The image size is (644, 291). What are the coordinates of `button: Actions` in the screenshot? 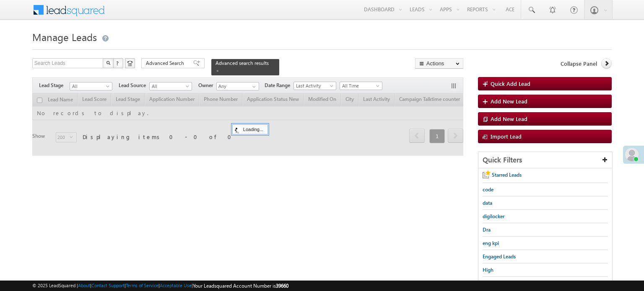 It's located at (439, 64).